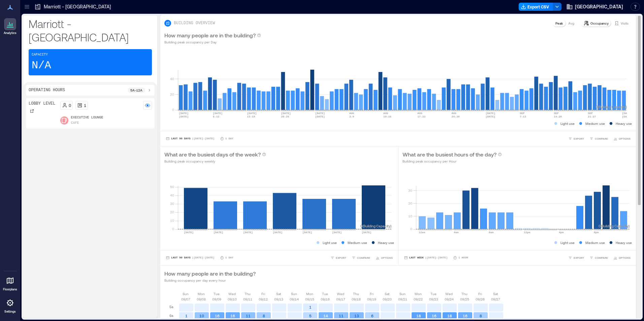 This screenshot has height=321, width=644. I want to click on p: 1, so click(85, 106).